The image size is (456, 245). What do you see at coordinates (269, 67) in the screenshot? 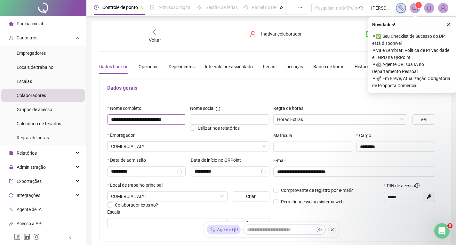
I see `div: Férias` at bounding box center [269, 67].